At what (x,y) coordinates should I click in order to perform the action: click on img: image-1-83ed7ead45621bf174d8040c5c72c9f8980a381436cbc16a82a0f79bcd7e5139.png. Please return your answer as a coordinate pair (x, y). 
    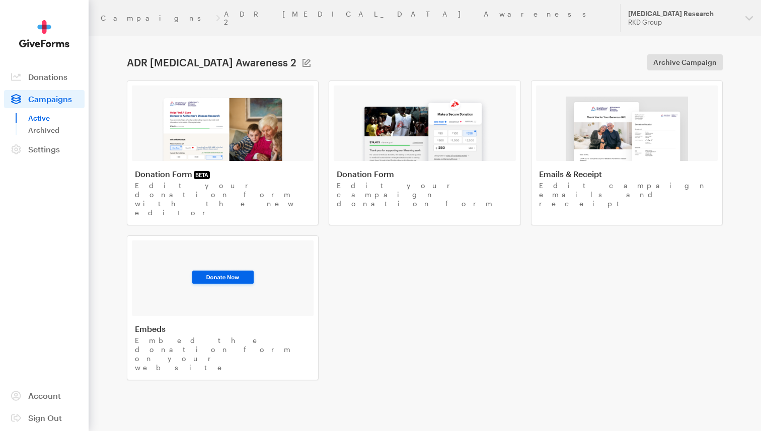
    Looking at the image, I should click on (222, 129).